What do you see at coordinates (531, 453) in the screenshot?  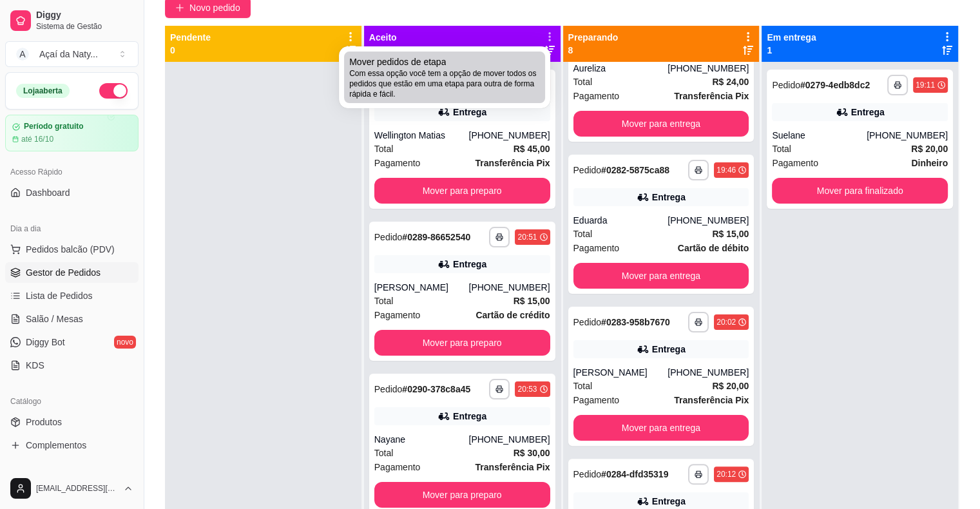 I see `strong: R$ 30,00` at bounding box center [531, 453].